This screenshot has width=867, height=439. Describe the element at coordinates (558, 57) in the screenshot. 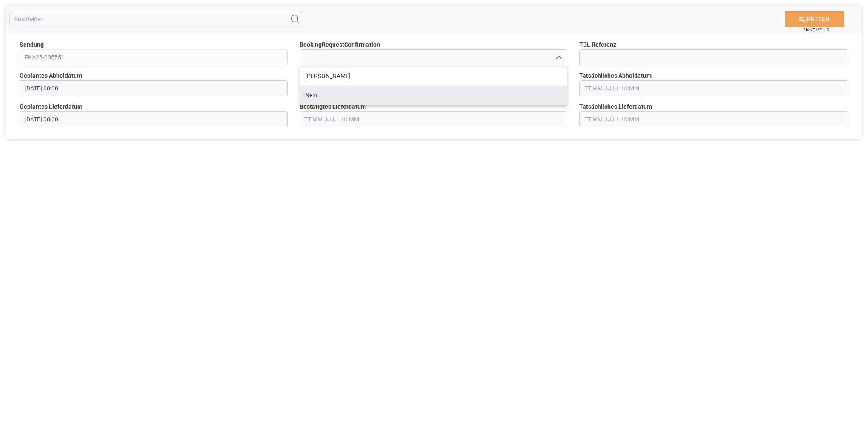

I see `button: Menü schließen` at that location.